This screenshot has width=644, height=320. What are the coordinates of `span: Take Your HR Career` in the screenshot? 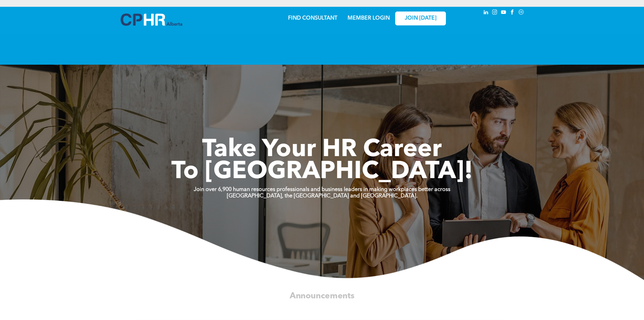 It's located at (322, 150).